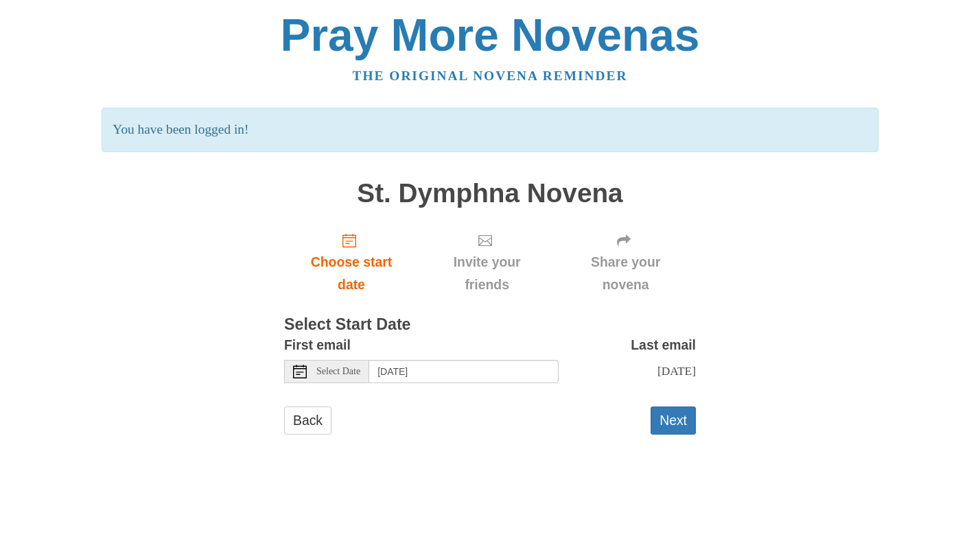 The height and width of the screenshot is (534, 980). What do you see at coordinates (489, 130) in the screenshot?
I see `p: You have been logged in!` at bounding box center [489, 130].